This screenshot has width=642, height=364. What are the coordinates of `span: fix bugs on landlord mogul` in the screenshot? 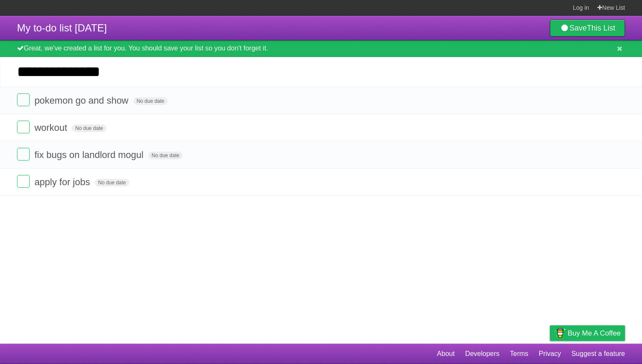 It's located at (90, 154).